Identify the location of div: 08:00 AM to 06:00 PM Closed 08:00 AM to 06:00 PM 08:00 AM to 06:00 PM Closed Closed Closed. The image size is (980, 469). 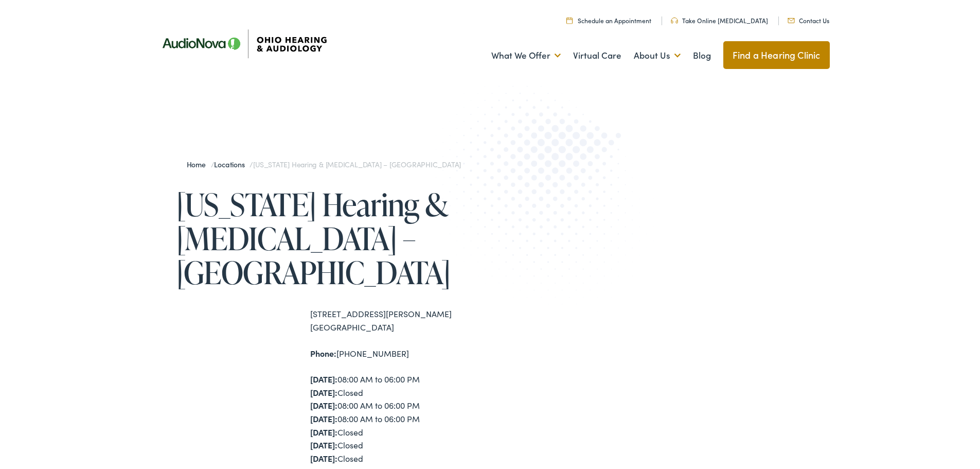
(400, 418).